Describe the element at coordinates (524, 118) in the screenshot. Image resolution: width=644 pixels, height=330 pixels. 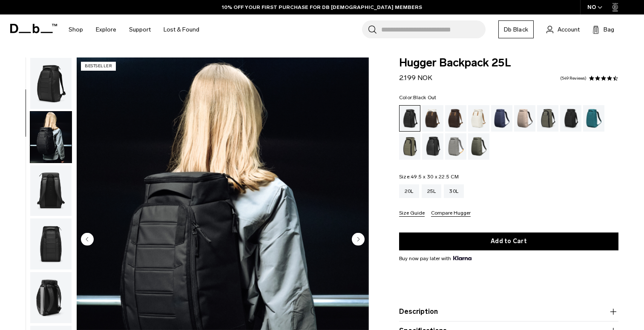
I see `a: Fogbow Beige` at that location.